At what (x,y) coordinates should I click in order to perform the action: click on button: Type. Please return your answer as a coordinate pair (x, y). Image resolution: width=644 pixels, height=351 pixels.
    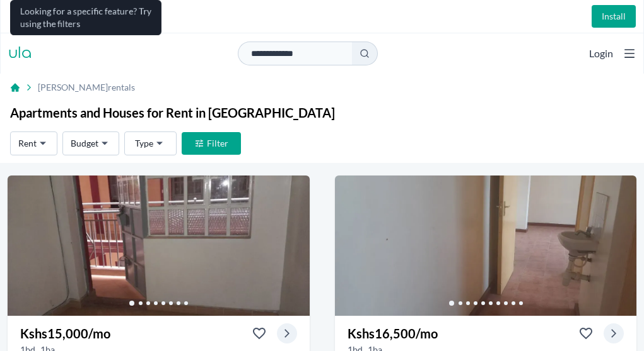
    Looking at the image, I should click on (150, 144).